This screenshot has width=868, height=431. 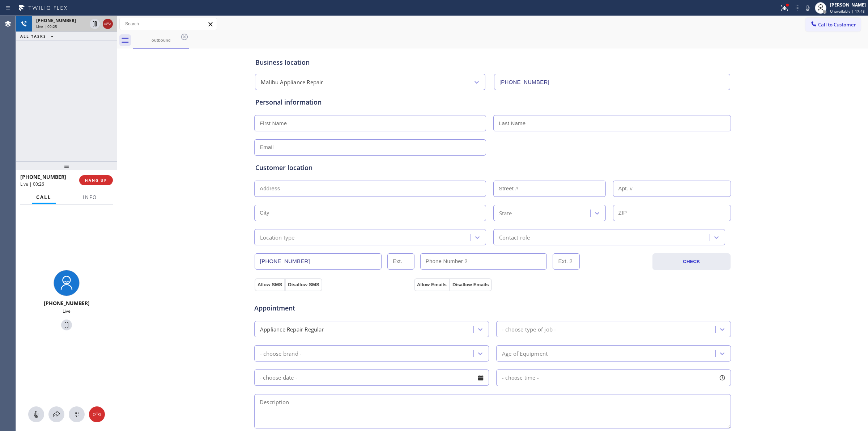 What do you see at coordinates (44, 197) in the screenshot?
I see `button: Call` at bounding box center [44, 197].